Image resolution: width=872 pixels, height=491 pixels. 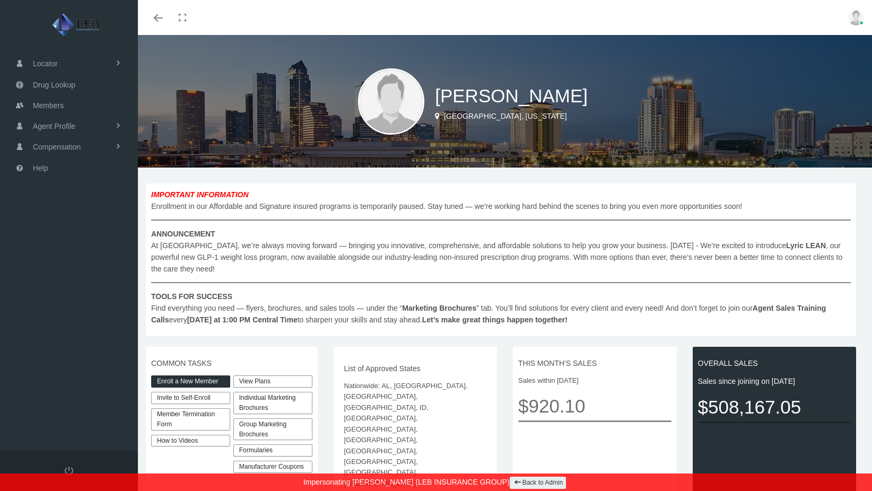 I want to click on a: View Plans, so click(x=273, y=381).